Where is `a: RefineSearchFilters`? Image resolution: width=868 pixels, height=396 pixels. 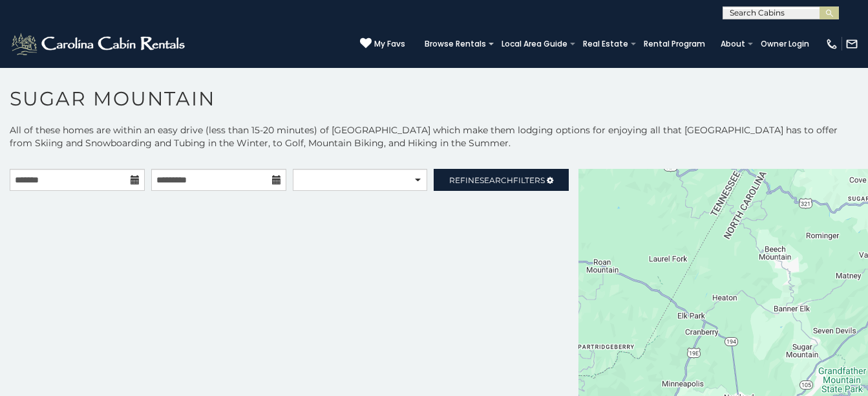
a: RefineSearchFilters is located at coordinates (501, 180).